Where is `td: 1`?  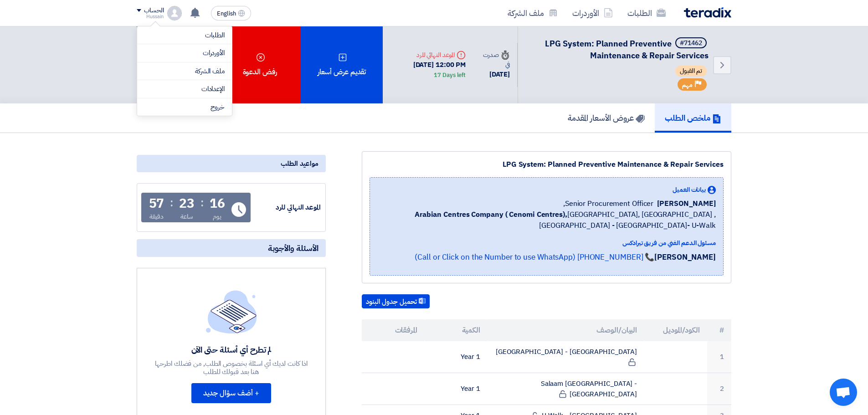
td: 1 is located at coordinates (719, 357).